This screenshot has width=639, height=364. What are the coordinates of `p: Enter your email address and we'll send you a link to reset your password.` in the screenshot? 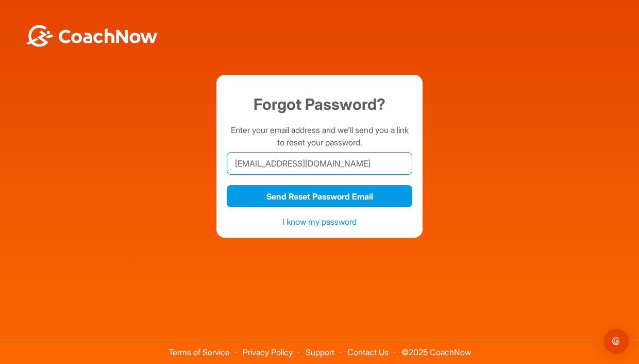 It's located at (319, 136).